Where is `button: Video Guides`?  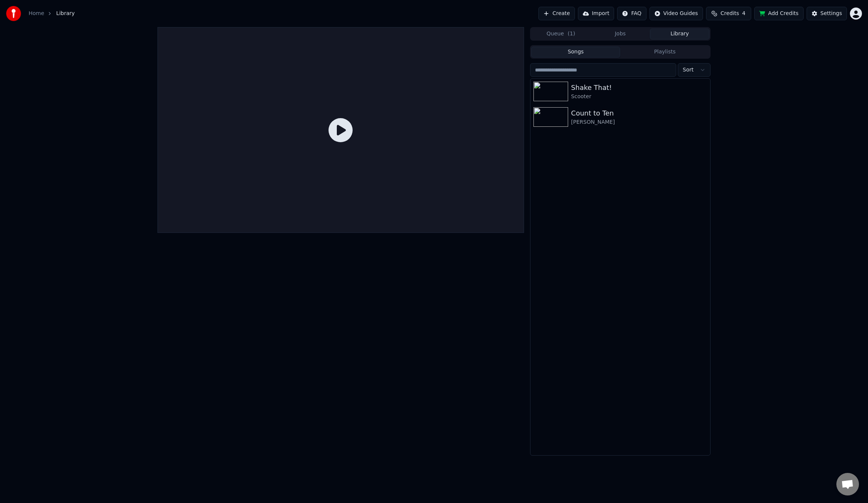
button: Video Guides is located at coordinates (676, 14).